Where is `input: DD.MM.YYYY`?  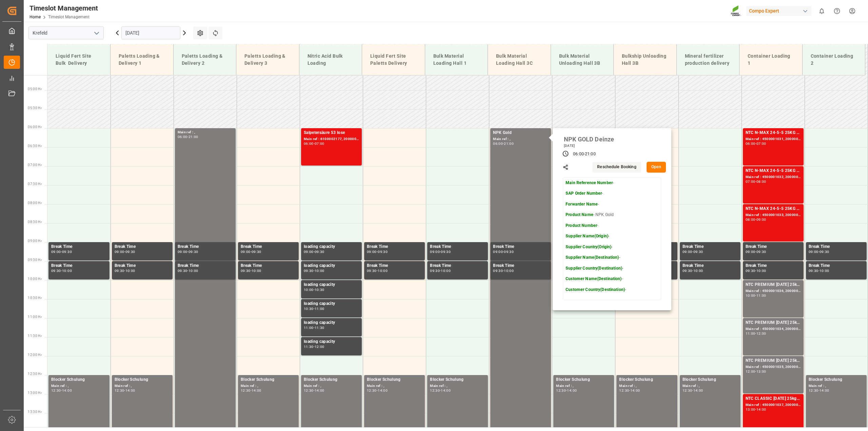 input: DD.MM.YYYY is located at coordinates (151, 33).